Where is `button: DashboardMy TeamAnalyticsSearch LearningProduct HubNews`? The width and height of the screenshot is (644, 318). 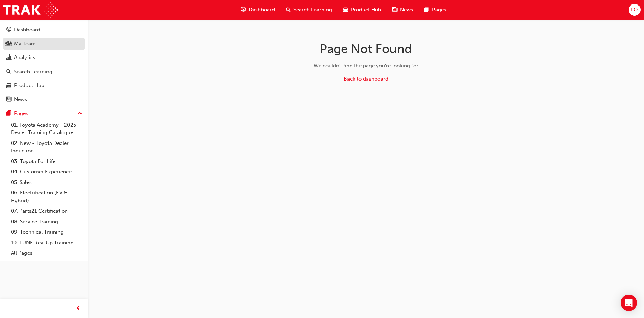 button: DashboardMy TeamAnalyticsSearch LearningProduct HubNews is located at coordinates (44, 64).